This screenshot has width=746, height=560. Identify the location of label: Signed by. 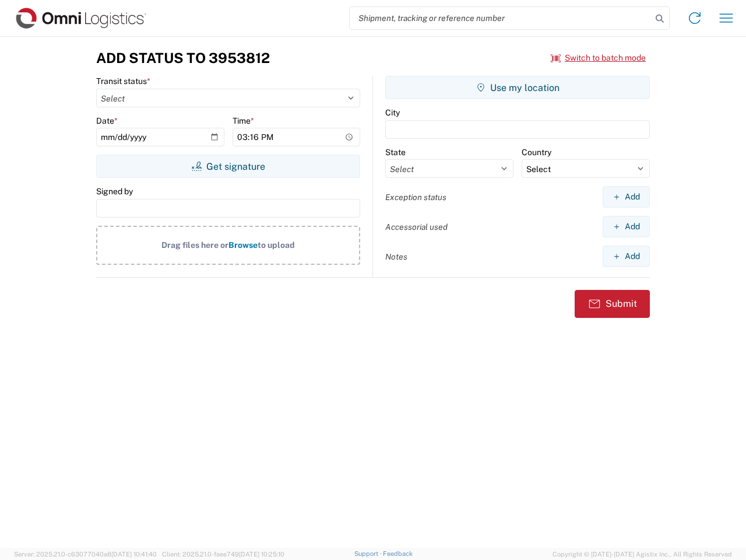
(114, 191).